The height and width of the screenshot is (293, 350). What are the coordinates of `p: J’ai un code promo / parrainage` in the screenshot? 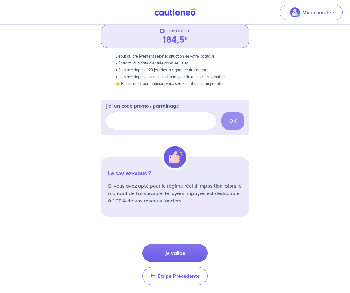 It's located at (142, 106).